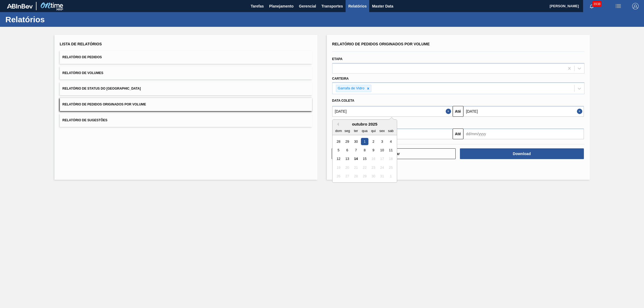 The height and width of the screenshot is (308, 644). Describe the element at coordinates (390, 150) in the screenshot. I see `div: Choose sábado, 11 de outubro de 2025` at that location.